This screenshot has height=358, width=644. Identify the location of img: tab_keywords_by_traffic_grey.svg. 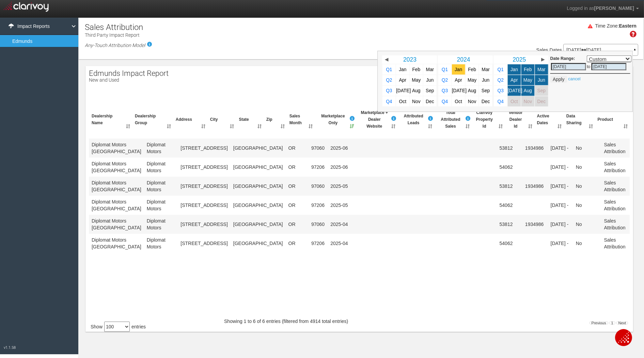
(70, 42).